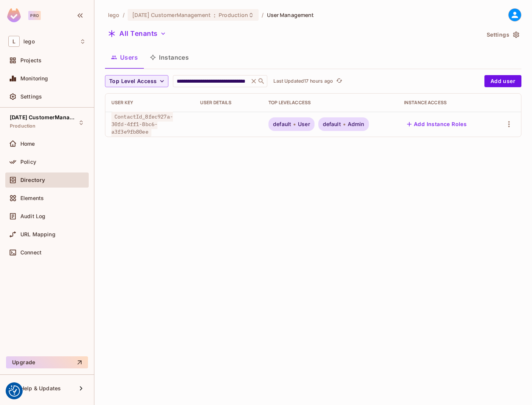  What do you see at coordinates (339, 81) in the screenshot?
I see `span: refresh` at bounding box center [339, 81].